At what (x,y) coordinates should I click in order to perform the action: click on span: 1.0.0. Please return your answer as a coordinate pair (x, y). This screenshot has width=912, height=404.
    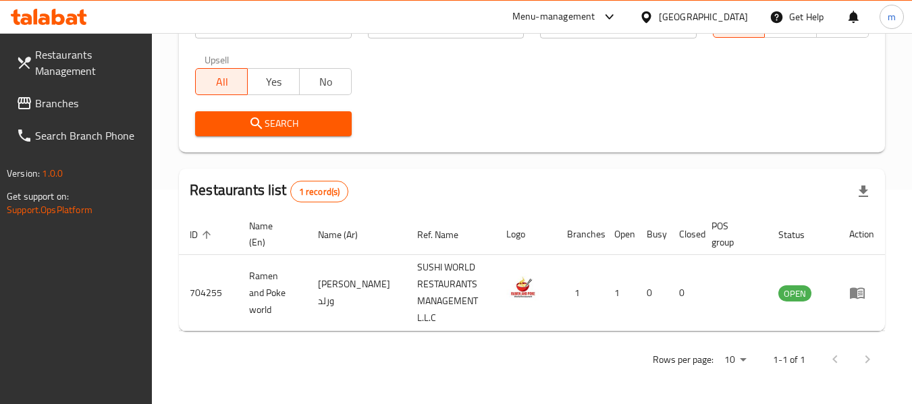
    Looking at the image, I should click on (52, 173).